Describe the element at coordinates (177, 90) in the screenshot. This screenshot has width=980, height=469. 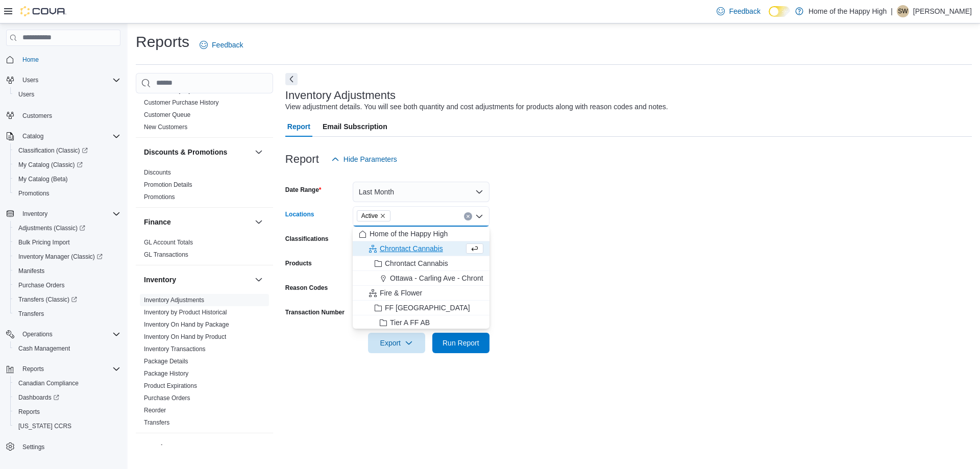
I see `a: Customer Loyalty Points` at that location.